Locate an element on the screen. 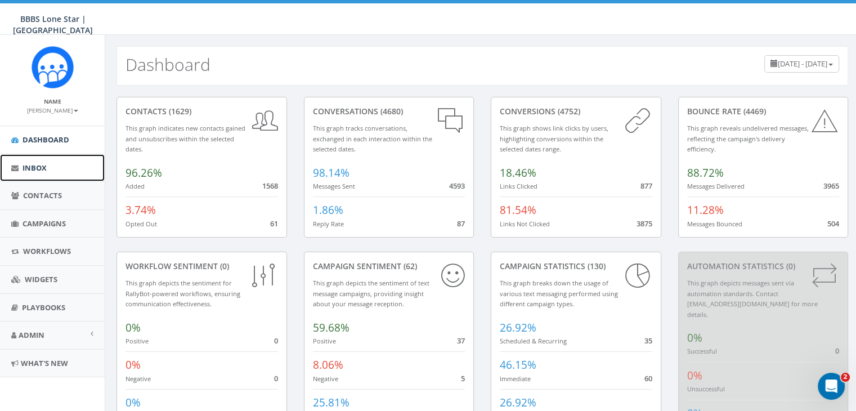 Image resolution: width=856 pixels, height=411 pixels. small: This graph shows link clicks by users, highlighting conversions within the selected dates range. is located at coordinates (554, 138).